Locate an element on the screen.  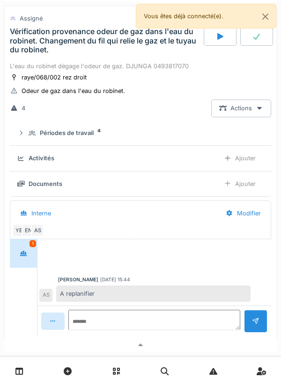
div: A replanifier is located at coordinates (153, 294).